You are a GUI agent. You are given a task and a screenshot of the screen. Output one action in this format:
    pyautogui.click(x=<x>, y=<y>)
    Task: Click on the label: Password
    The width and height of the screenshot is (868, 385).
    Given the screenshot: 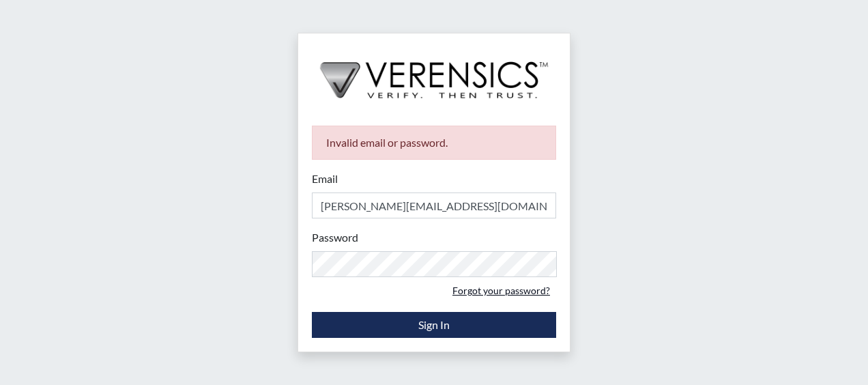 What is the action you would take?
    pyautogui.click(x=335, y=238)
    